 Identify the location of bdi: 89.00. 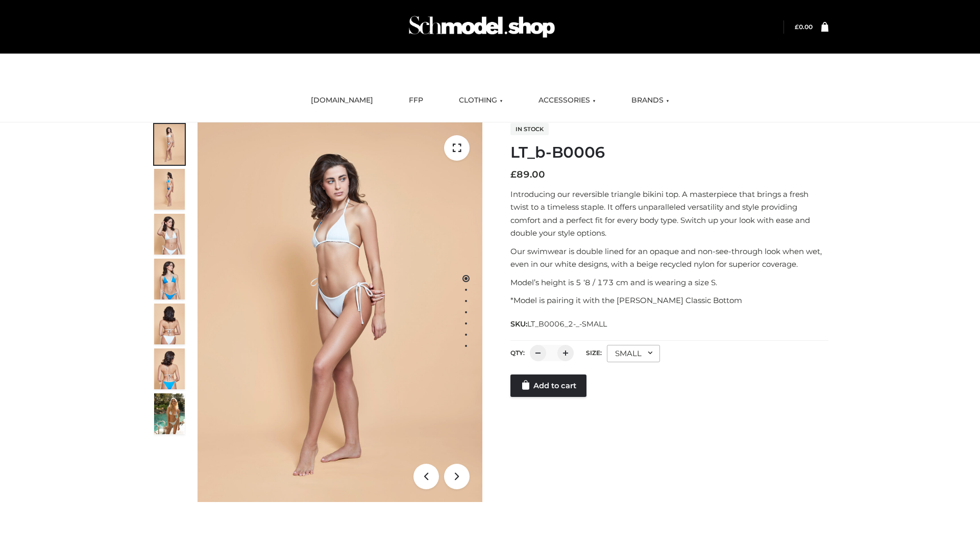
(528, 174).